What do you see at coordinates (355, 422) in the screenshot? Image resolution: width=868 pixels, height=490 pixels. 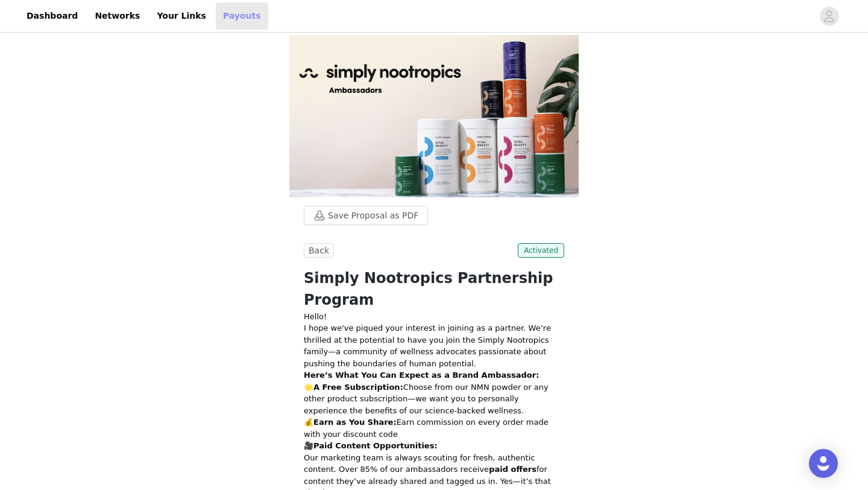 I see `strong: Earn as You Share:` at bounding box center [355, 422].